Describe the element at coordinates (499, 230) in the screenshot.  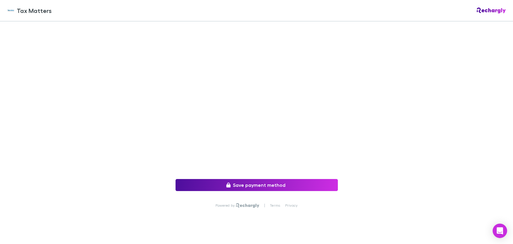
I see `div: Open Intercom Messenger` at that location.